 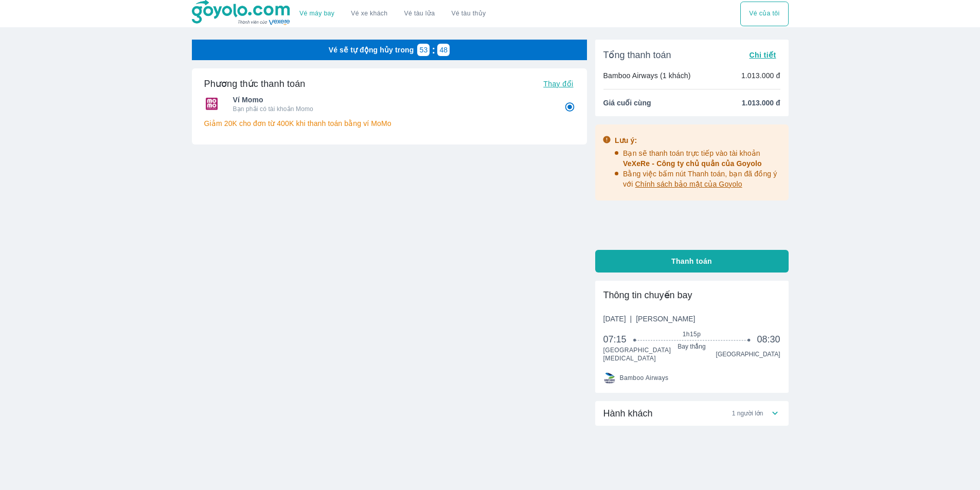 What do you see at coordinates (692, 346) in the screenshot?
I see `span: Bay thẳng` at bounding box center [692, 346].